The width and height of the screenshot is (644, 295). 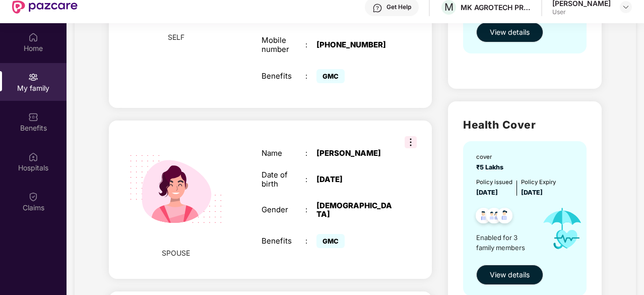 I want to click on img: svg+xml;base64,PHN2ZyBpZD0iQmVuZWZpdHMiIHhtbG5zPSJodHRwOi8vd3d3LnczLm9yZy8yMDAwL3N2ZyIgd2lkdGg9Ij..., so click(x=33, y=117).